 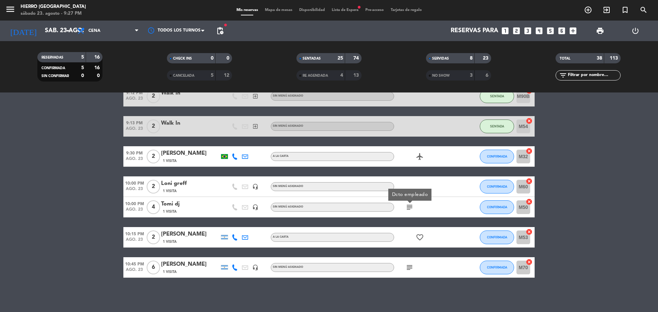 What do you see at coordinates (312, 59) in the screenshot?
I see `span: SENTADAS` at bounding box center [312, 59].